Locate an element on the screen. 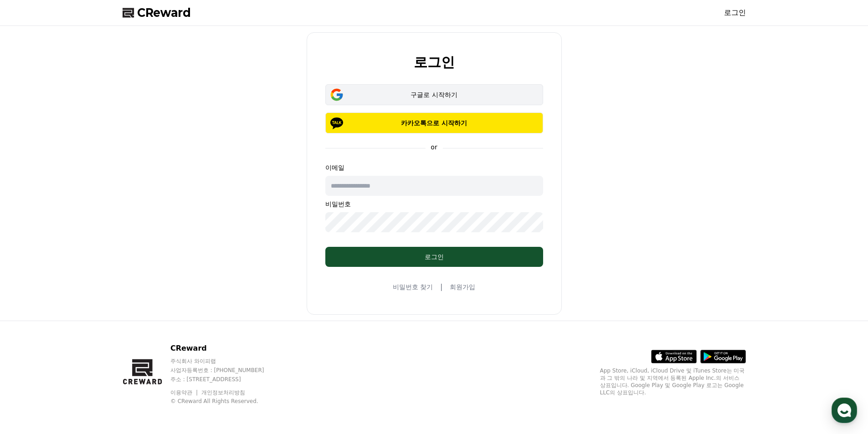  p: 주식회사 와이피랩 is located at coordinates (226, 361).